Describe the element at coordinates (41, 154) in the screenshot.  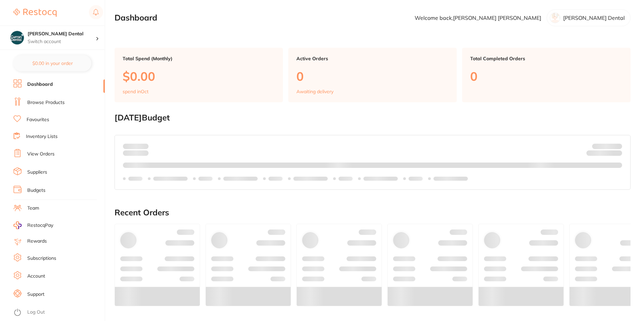
I see `a: View Orders` at that location.